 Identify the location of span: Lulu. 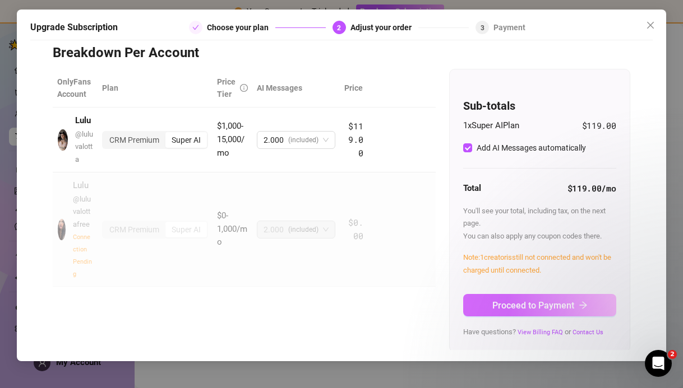
(81, 186).